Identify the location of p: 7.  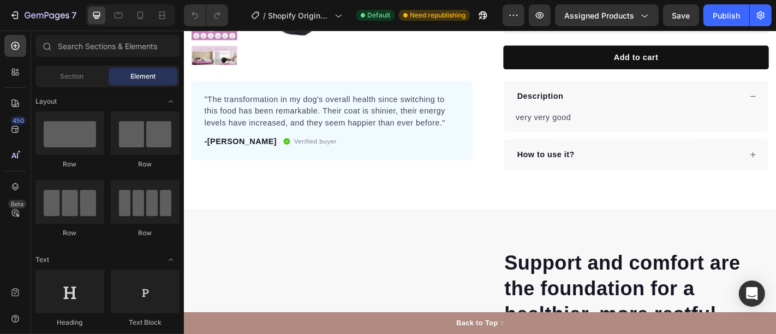
(74, 15).